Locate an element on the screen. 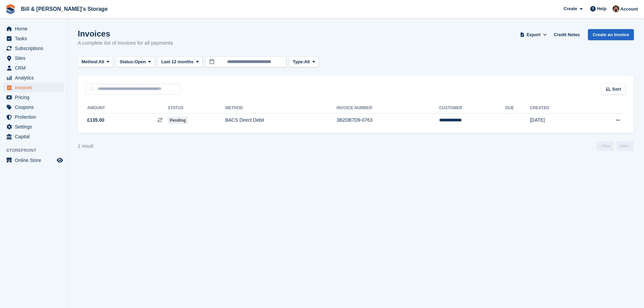 This screenshot has height=308, width=644. img: stora-icon-8386f47178a22dfd0bd8f6a31ec36ba5ce8667c1dd55bd0f319d3a0aa187defe.svg is located at coordinates (11, 9).